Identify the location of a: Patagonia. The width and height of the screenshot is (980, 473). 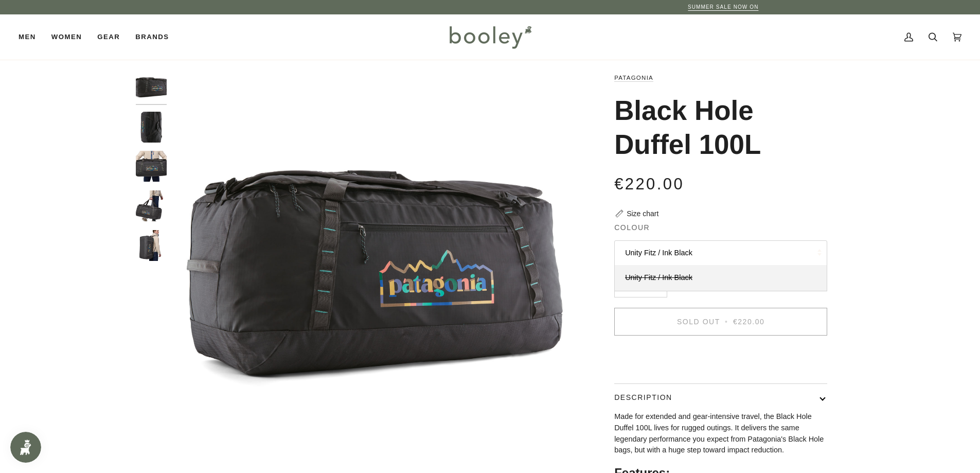
(634, 78).